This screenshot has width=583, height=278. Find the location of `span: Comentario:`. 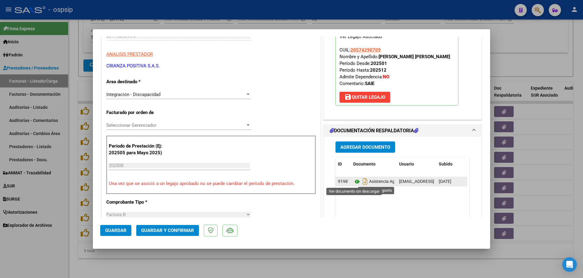

span: Comentario: is located at coordinates (357, 84).